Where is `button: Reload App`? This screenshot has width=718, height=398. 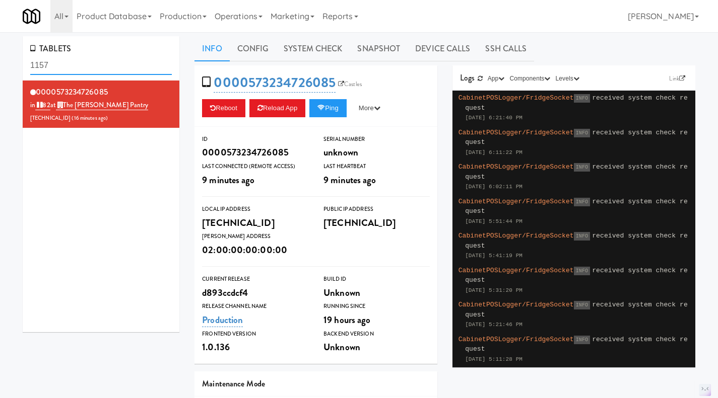 button: Reload App is located at coordinates (277, 108).